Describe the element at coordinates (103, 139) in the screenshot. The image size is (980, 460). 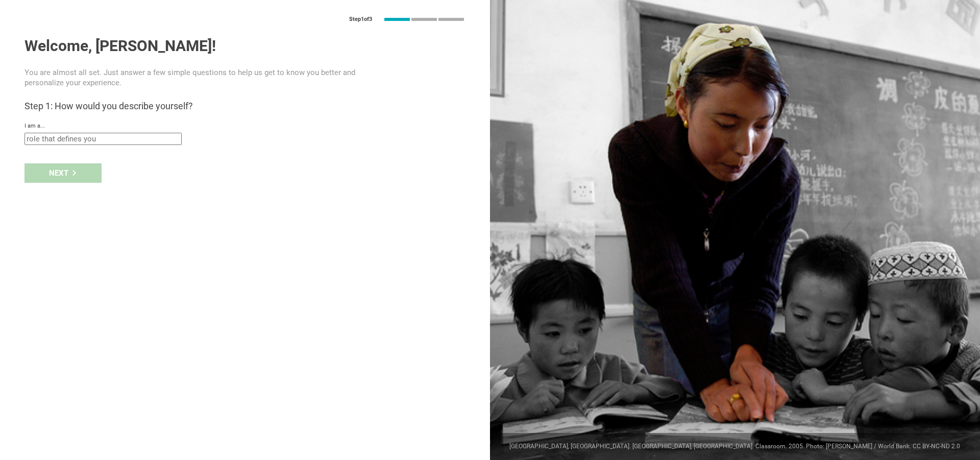
I see `input: role that defines you` at that location.